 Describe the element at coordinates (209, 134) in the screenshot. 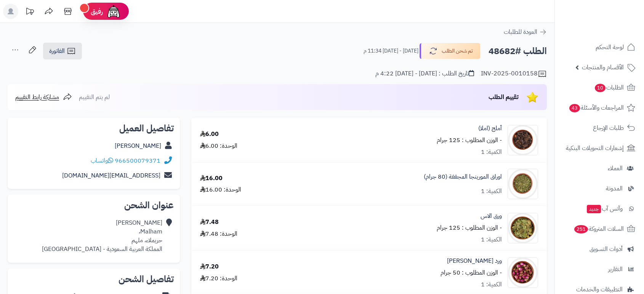

I see `div: 6.00` at that location.